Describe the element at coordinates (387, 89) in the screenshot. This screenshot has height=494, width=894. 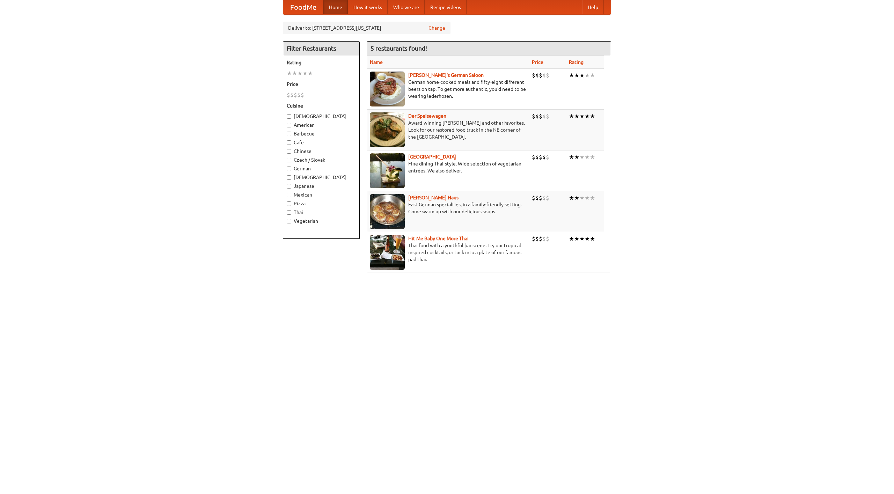
I see `img: esthers.jpg` at that location.